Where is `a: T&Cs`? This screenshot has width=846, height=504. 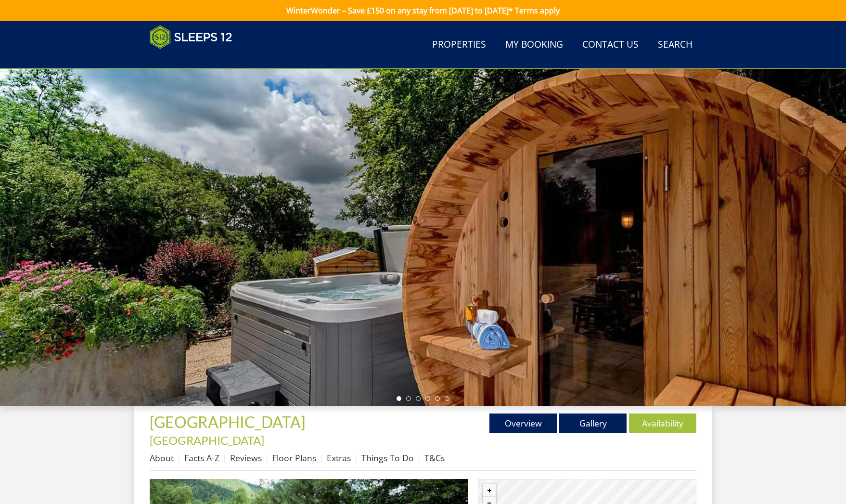
a: T&Cs is located at coordinates (435, 458).